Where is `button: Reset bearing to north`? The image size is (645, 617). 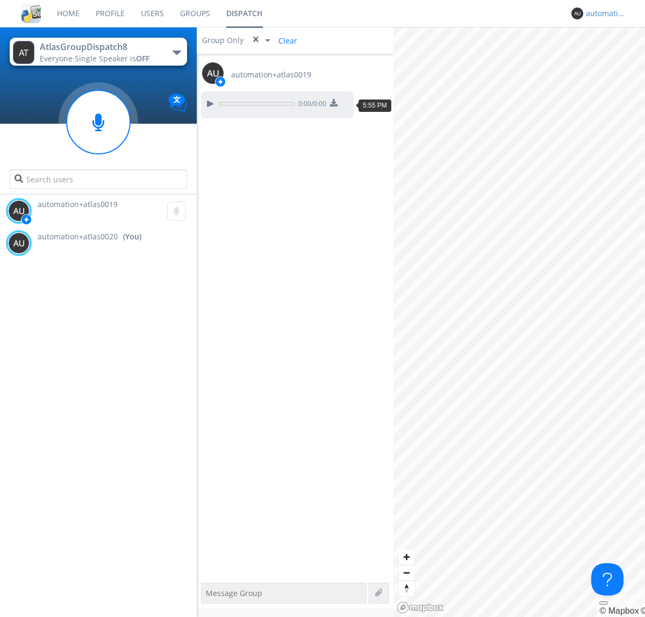 button: Reset bearing to north is located at coordinates (406, 588).